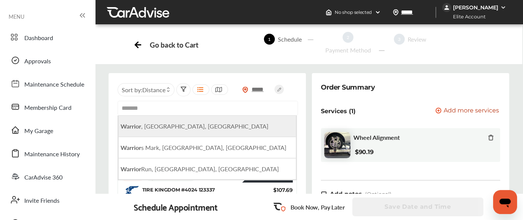  Describe the element at coordinates (47, 200) in the screenshot. I see `a: Invite Friends` at that location.